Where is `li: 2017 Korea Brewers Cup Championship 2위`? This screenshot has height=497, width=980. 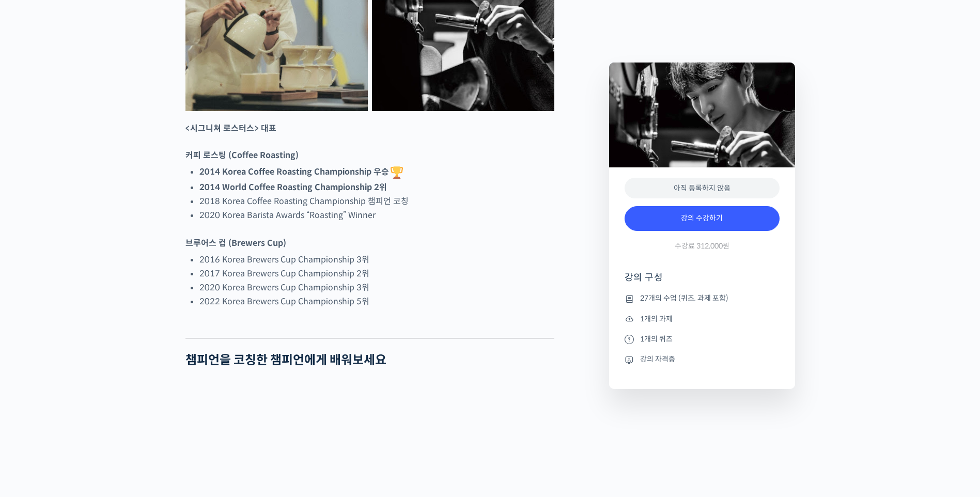 li: 2017 Korea Brewers Cup Championship 2위 is located at coordinates (377, 274).